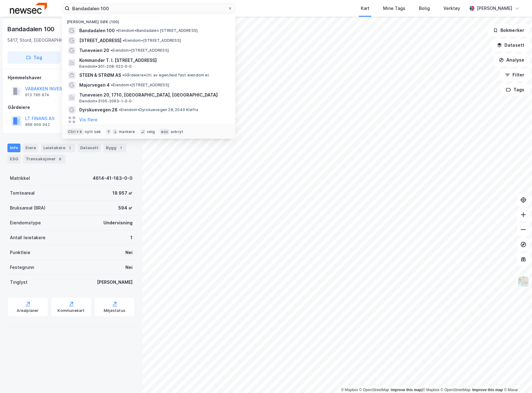 The height and width of the screenshot is (393, 532). What do you see at coordinates (44, 159) in the screenshot?
I see `div: Transaksjoner` at bounding box center [44, 159].